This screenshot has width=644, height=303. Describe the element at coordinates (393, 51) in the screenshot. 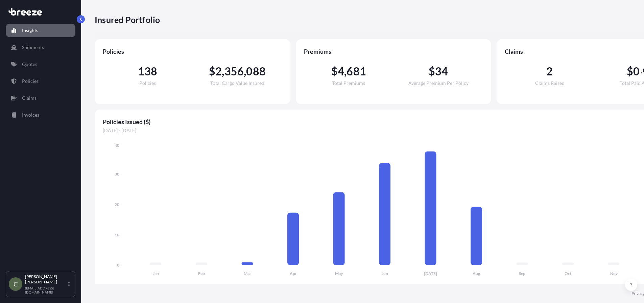

I see `span: Premiums` at that location.